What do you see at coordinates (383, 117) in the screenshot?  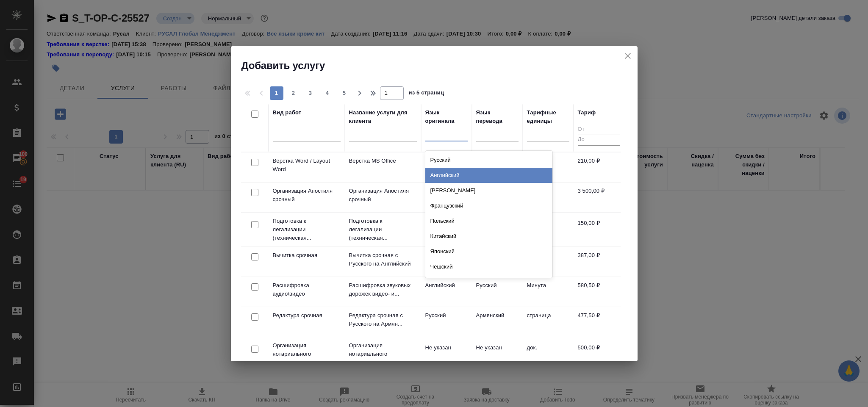 I see `div: Название услуги для клиента` at bounding box center [383, 117].